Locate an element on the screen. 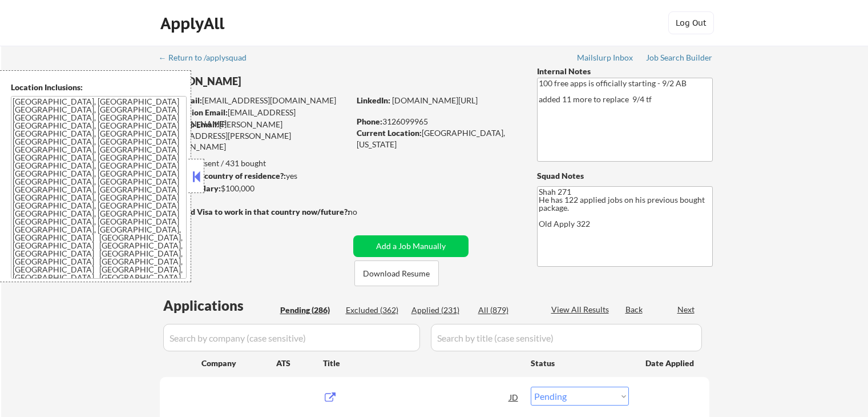 The height and width of the screenshot is (417, 868). strong: Can work in country of residence?: is located at coordinates (223, 175).